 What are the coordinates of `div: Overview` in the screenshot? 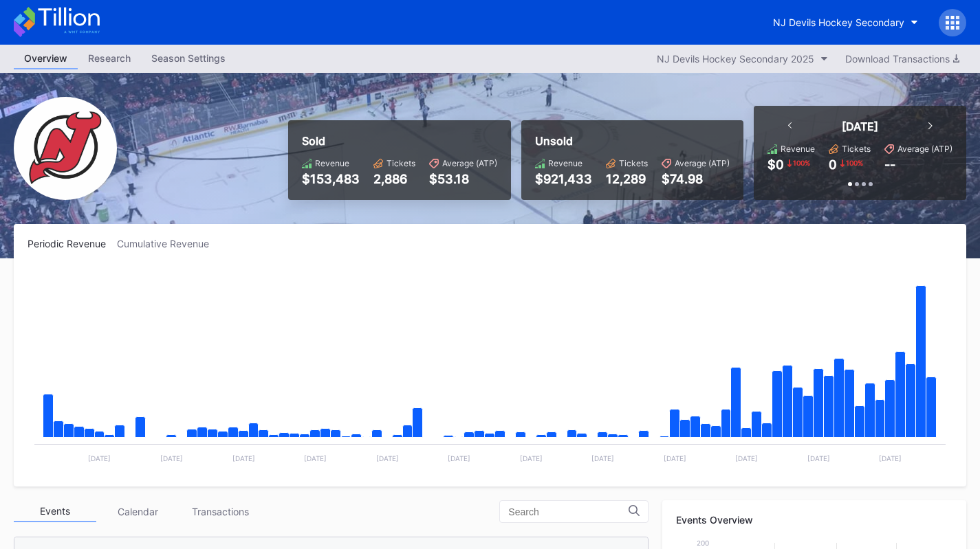 It's located at (45, 58).